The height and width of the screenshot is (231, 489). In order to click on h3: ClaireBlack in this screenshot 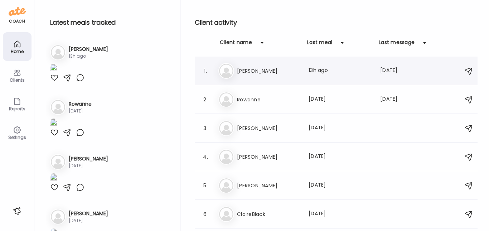, I will do `click(269, 214)`.